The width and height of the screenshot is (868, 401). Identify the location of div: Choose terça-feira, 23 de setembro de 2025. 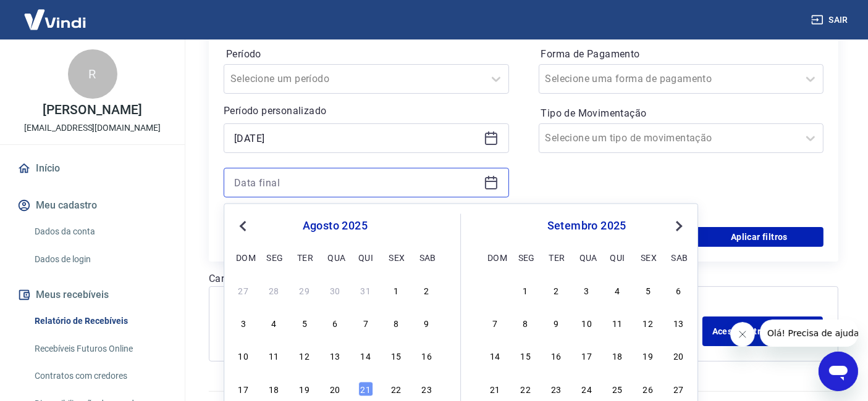
(556, 388).